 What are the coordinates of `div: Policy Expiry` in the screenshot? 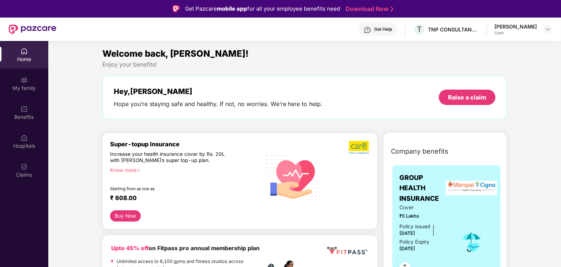 It's located at (415, 242).